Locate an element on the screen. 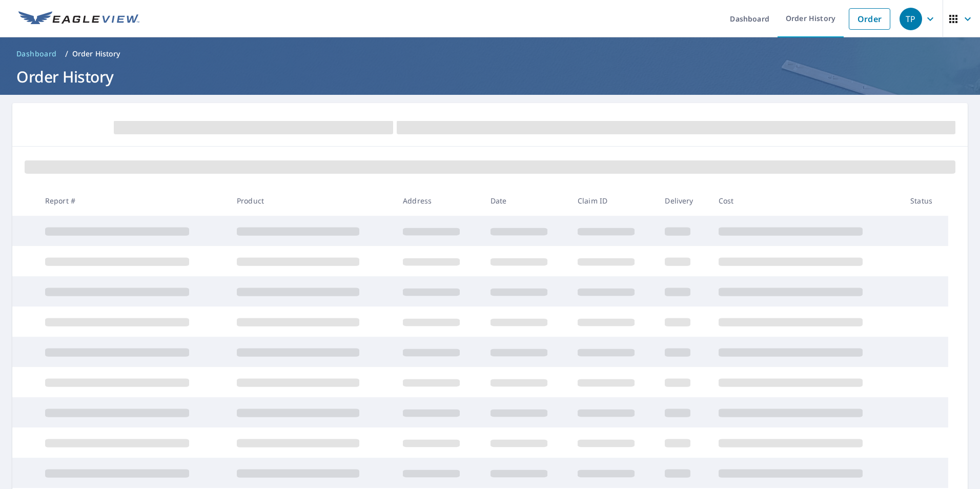 This screenshot has height=489, width=980. p: Order History is located at coordinates (96, 54).